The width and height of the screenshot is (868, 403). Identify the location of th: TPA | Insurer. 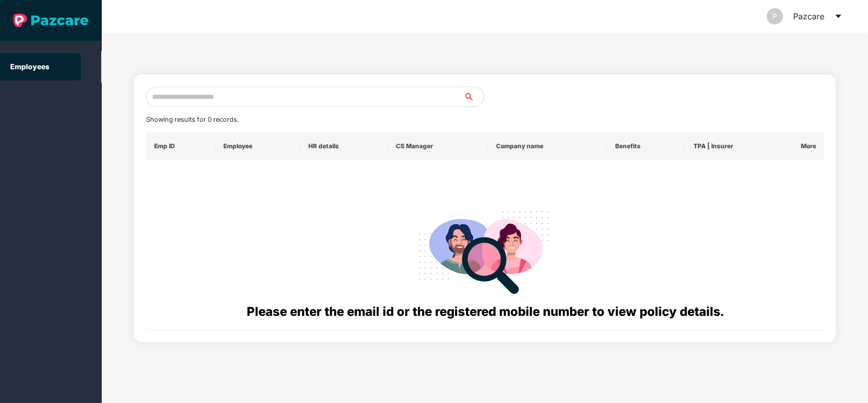
(738, 146).